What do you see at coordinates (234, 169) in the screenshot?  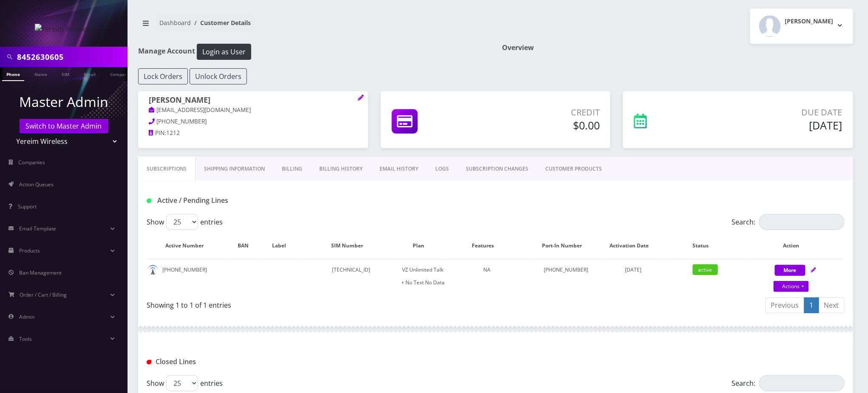 I see `a: Shipping Information` at bounding box center [234, 169].